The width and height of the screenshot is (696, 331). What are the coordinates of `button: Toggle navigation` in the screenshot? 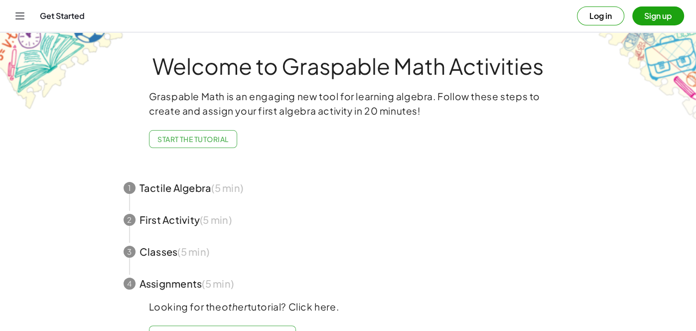 It's located at (20, 16).